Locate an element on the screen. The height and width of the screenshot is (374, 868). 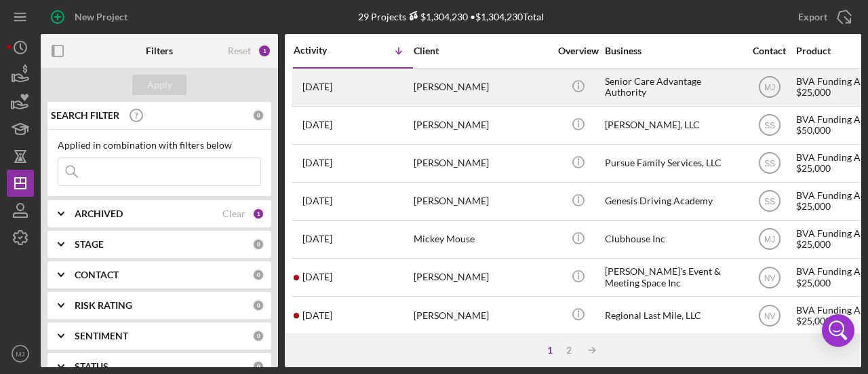
button: MJ is located at coordinates (20, 353).